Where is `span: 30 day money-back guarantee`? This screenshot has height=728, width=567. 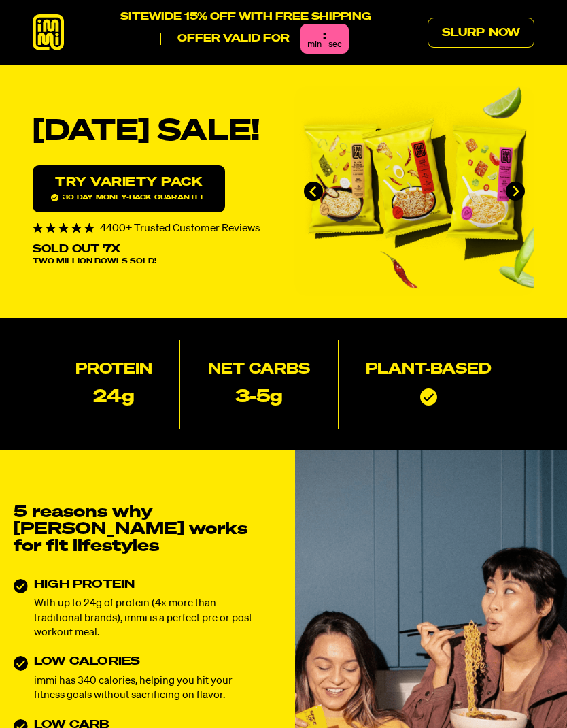
span: 30 day money-back guarantee is located at coordinates (128, 197).